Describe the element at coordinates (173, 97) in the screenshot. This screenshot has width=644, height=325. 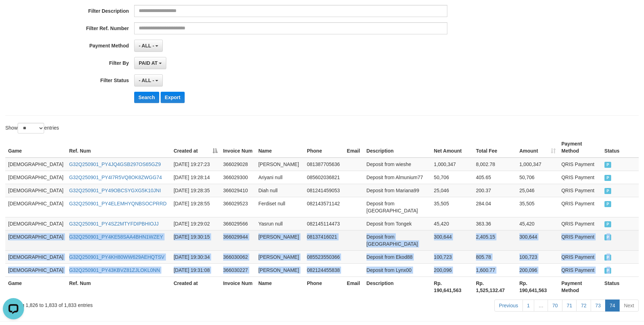
I see `button: Export` at that location.